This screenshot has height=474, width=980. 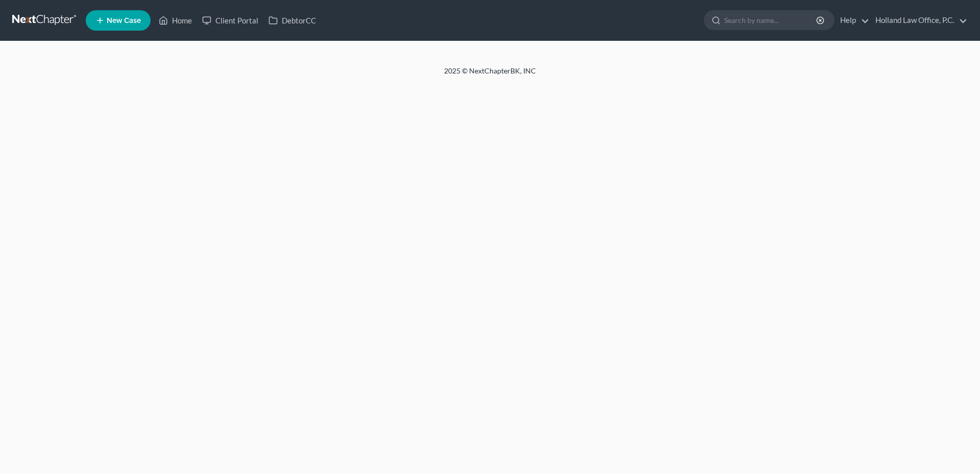 I want to click on a: Holland Law Office, P.C., so click(x=918, y=20).